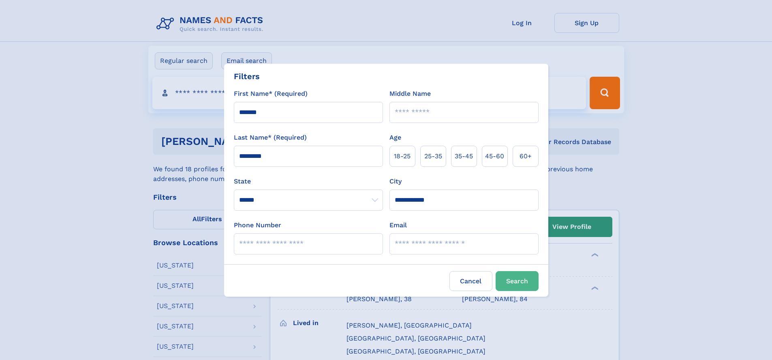 The height and width of the screenshot is (360, 772). What do you see at coordinates (495, 156) in the screenshot?
I see `span: 45‑60` at bounding box center [495, 156].